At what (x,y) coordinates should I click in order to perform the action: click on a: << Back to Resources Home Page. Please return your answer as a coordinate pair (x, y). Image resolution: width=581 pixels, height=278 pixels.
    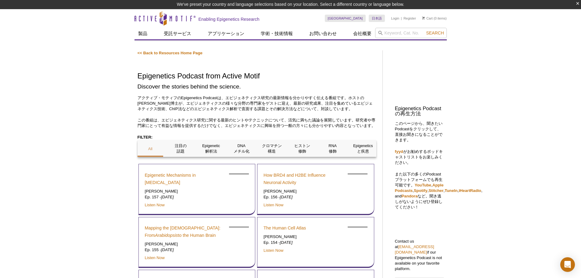
    Looking at the image, I should click on (170, 53).